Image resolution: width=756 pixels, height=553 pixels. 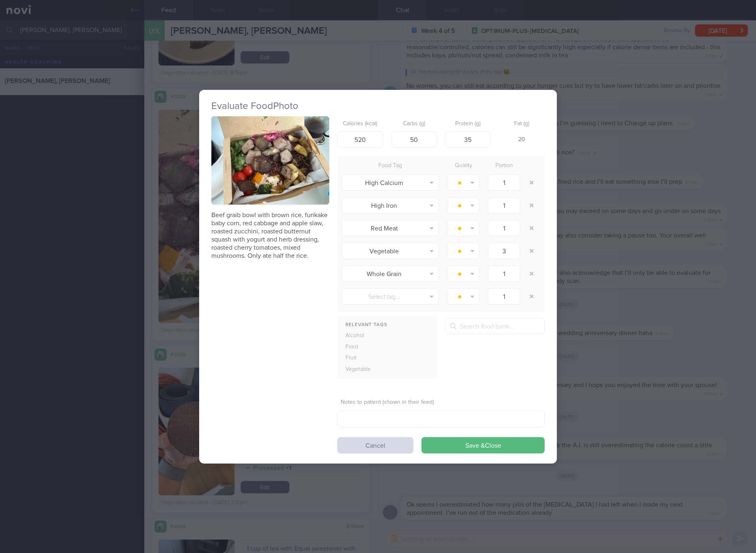 What do you see at coordinates (363, 347) in the screenshot?
I see `div: Fried` at bounding box center [363, 347].